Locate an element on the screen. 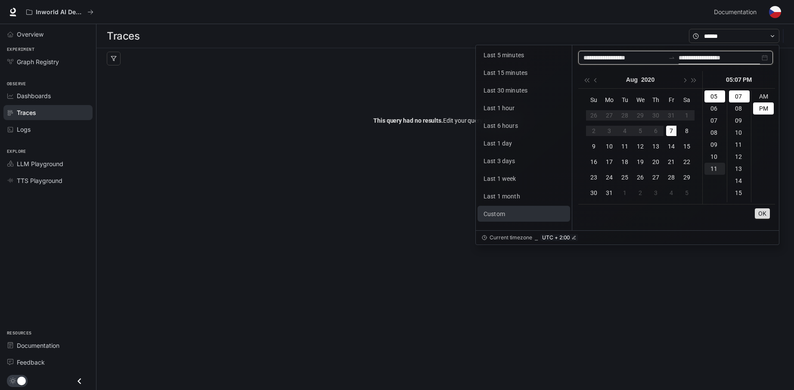 The height and width of the screenshot is (390, 794). span: Last 15 minutes is located at coordinates (506, 73).